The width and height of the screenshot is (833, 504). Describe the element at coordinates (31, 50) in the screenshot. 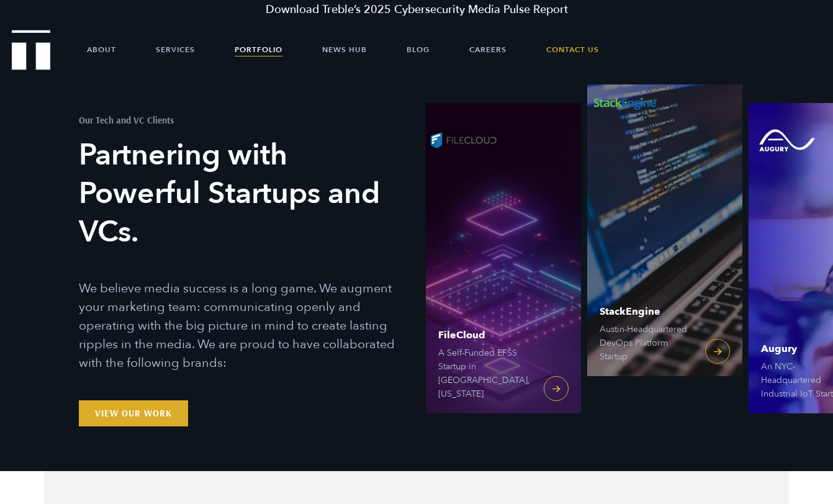

I see `img: Treble logo` at that location.